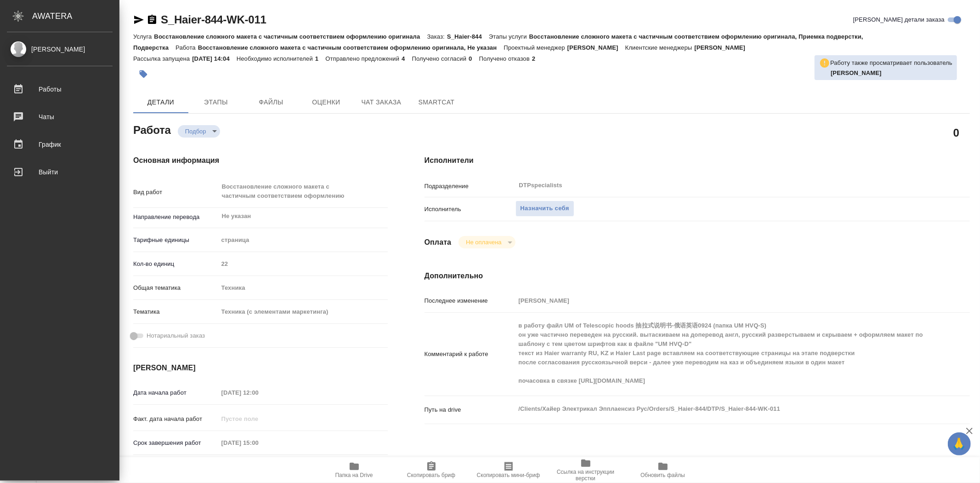 This screenshot has height=483, width=980. What do you see at coordinates (697, 161) in the screenshot?
I see `h4: Исполнители` at bounding box center [697, 161].